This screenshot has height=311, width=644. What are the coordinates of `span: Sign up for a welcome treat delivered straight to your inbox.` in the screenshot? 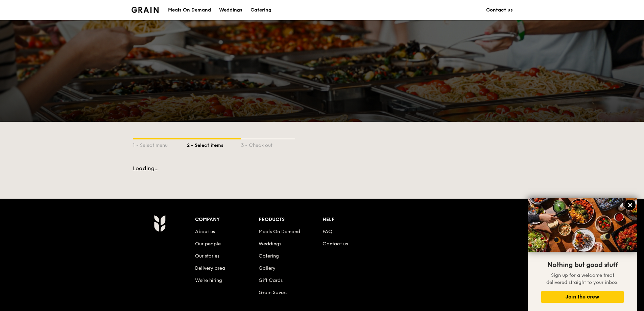 It's located at (583, 279).